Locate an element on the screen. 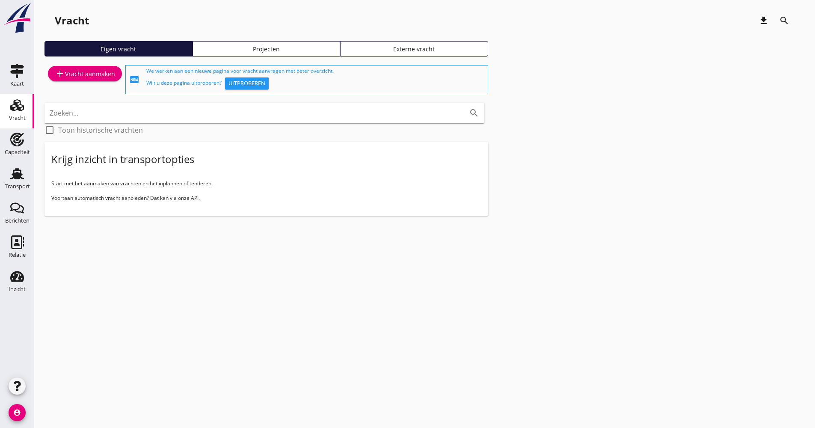  div: Externe vracht is located at coordinates (414, 49).